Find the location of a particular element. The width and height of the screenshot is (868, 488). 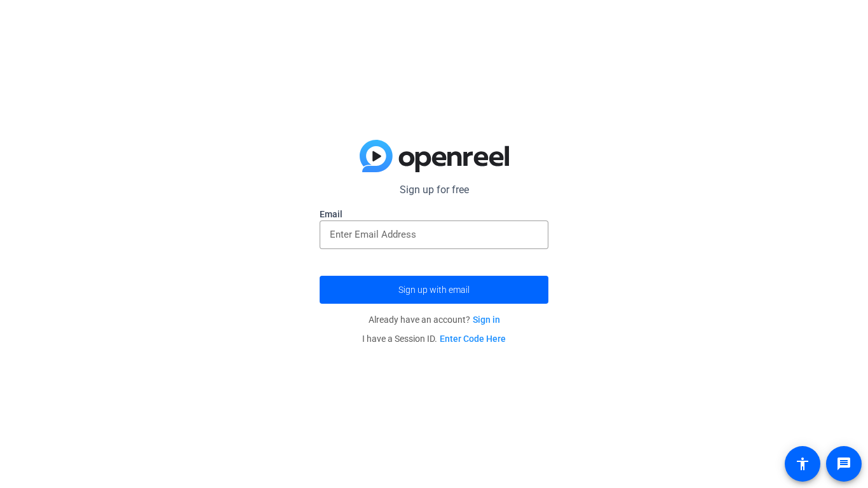

p: Sign up for free is located at coordinates (434, 190).